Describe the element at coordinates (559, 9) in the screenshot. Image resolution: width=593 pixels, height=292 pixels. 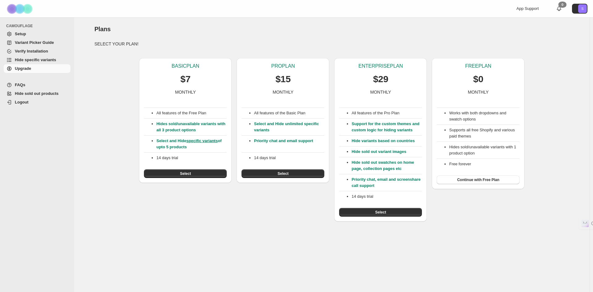
I see `a: 0` at that location.